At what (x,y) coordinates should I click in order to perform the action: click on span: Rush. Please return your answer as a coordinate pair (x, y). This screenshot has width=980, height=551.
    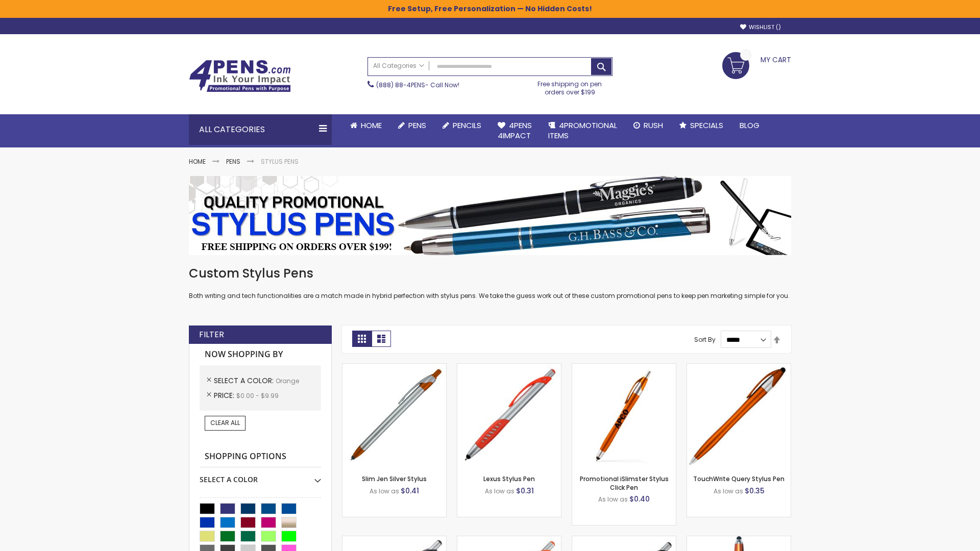
    Looking at the image, I should click on (654, 125).